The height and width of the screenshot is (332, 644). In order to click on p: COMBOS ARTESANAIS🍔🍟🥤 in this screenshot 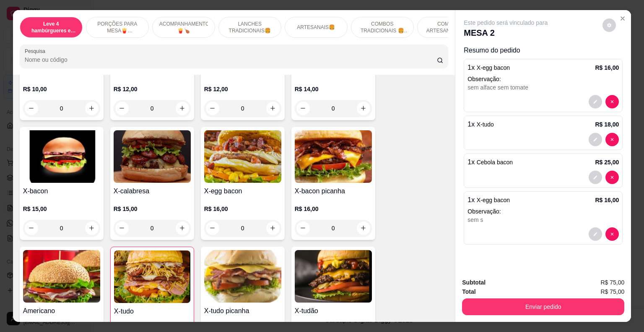, I will do `click(449, 27)`.